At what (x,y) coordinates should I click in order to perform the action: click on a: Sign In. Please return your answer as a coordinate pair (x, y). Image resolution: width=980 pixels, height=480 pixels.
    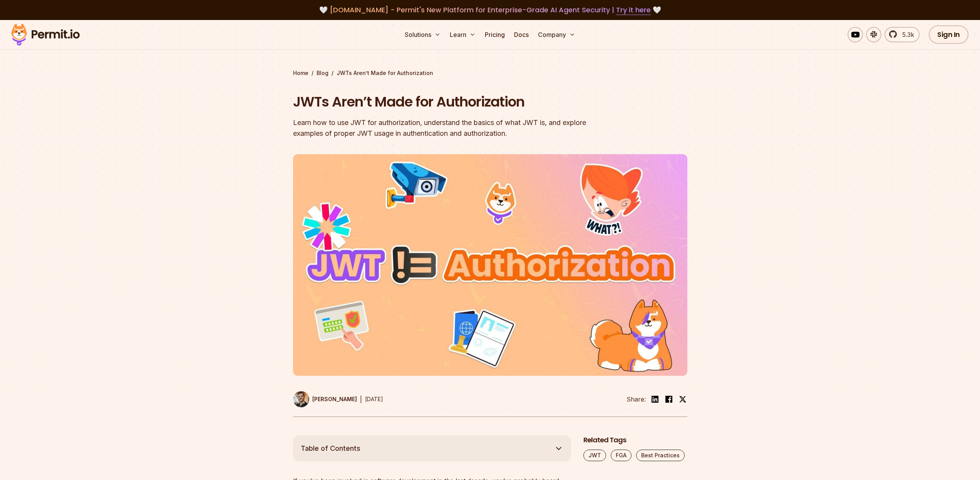
    Looking at the image, I should click on (949, 35).